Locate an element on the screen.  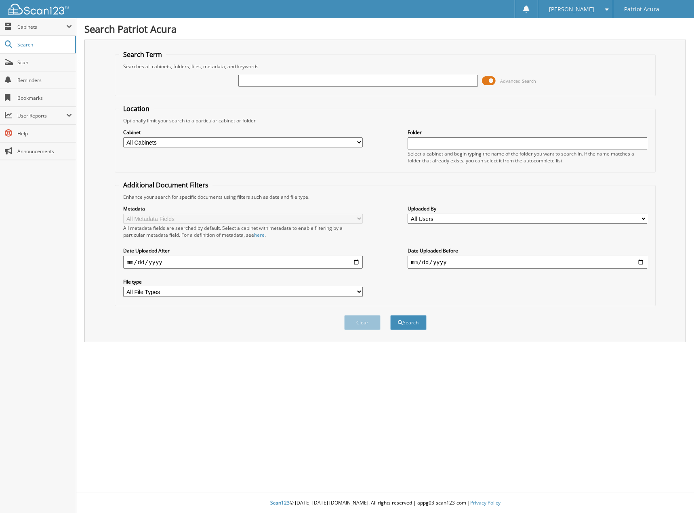
div: Enhance your search for specific documents using filters such as date and file type. is located at coordinates (385, 197).